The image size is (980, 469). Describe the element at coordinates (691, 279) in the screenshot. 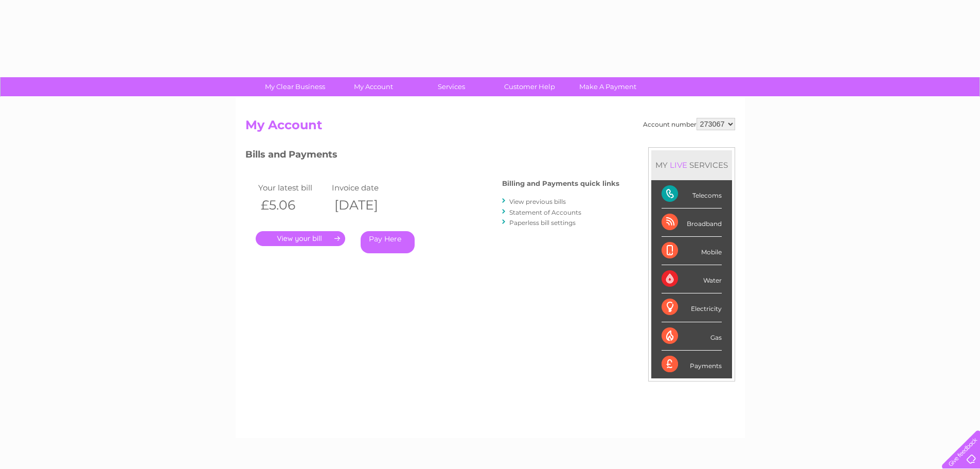

I see `div: Water` at that location.